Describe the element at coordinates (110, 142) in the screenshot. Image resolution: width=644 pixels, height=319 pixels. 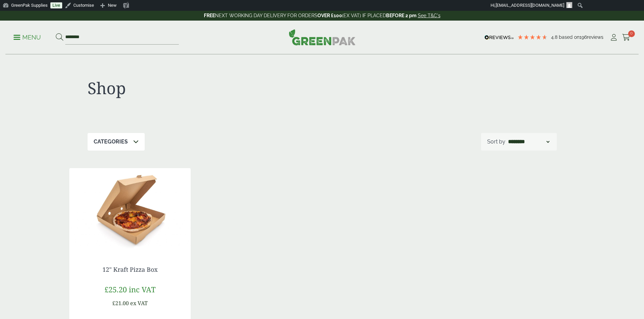
I see `p: Categories` at that location.